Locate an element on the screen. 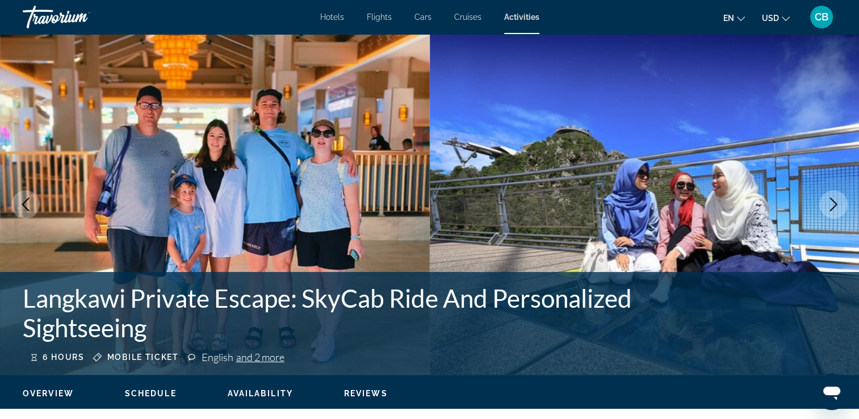 Image resolution: width=859 pixels, height=419 pixels. span: Reviews is located at coordinates (366, 393).